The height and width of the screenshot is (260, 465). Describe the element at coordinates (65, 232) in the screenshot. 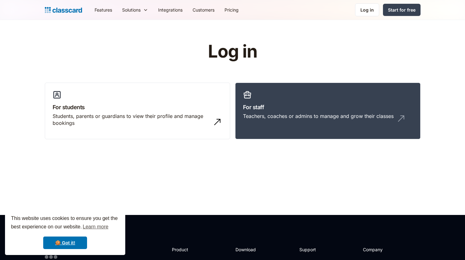

I see `div: cookieconsent` at that location.